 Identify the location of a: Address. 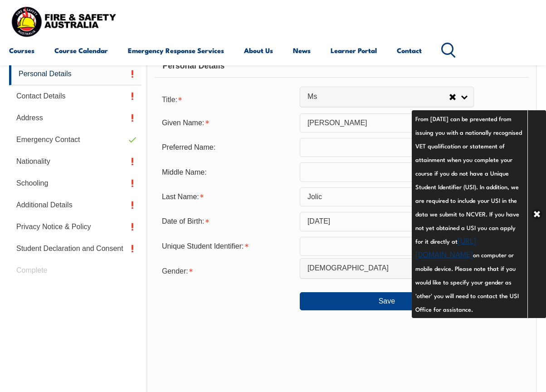
(76, 118).